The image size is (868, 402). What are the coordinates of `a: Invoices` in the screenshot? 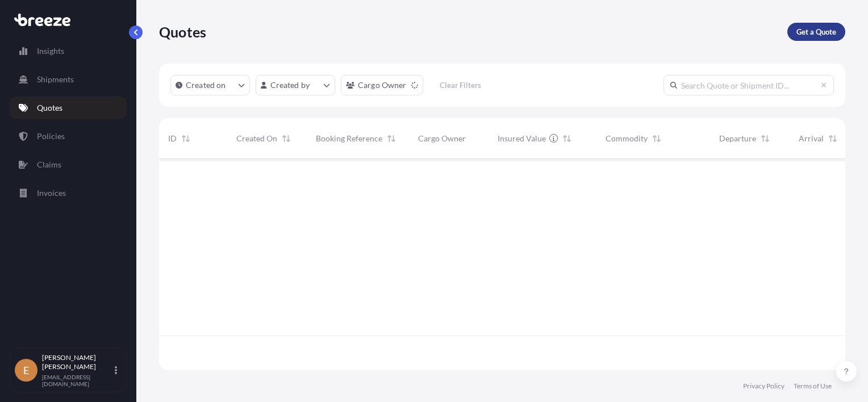 It's located at (68, 193).